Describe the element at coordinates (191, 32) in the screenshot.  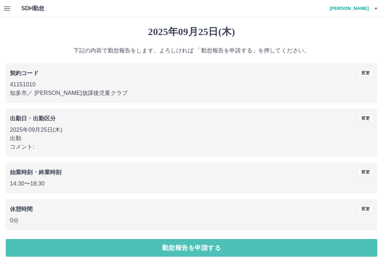
I see `h1: 2025年09月25日(木)` at that location.